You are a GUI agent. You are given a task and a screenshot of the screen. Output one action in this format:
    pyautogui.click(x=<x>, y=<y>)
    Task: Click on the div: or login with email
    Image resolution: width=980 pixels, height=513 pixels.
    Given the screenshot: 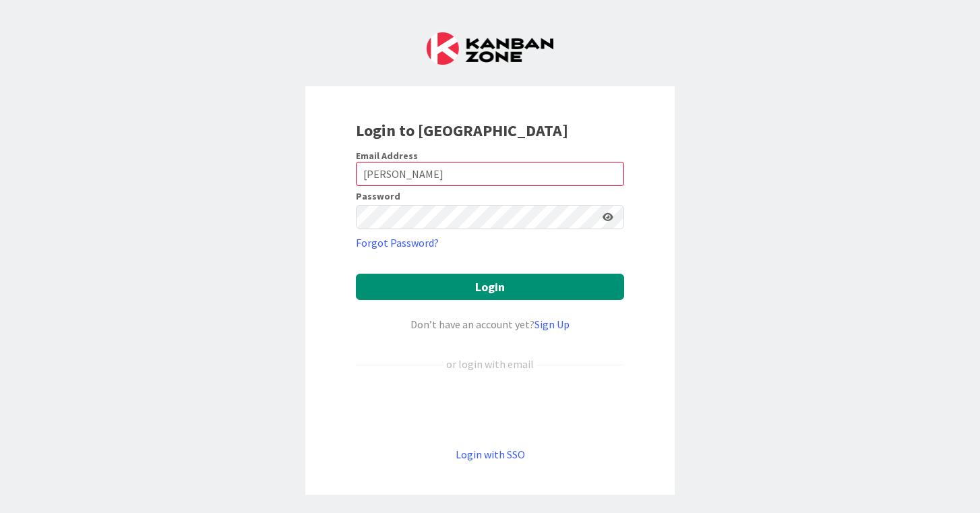 What is the action you would take?
    pyautogui.click(x=490, y=364)
    